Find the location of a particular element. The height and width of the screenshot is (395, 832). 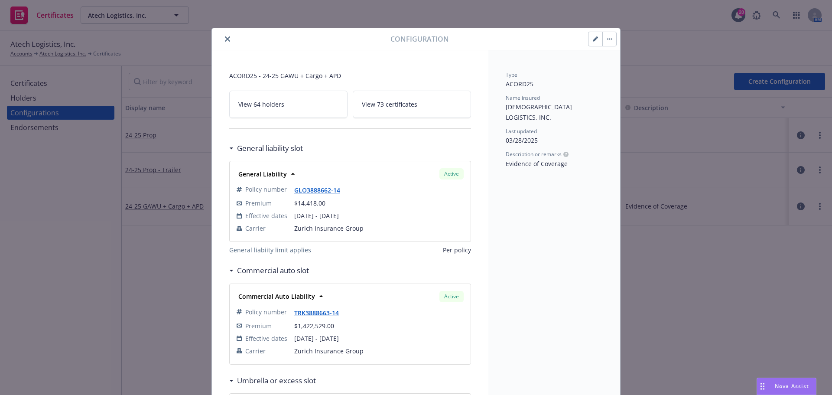

h3: General liability slot is located at coordinates (270, 148).